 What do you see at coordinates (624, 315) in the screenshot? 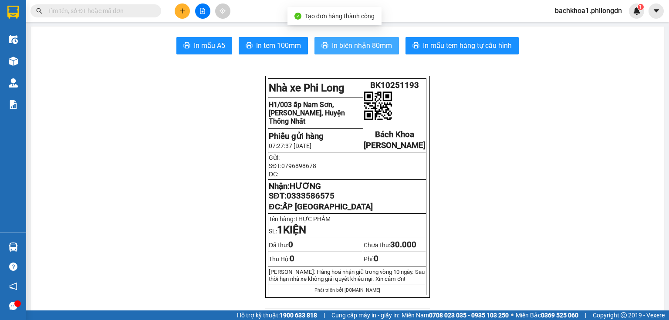
I see `span: copyright` at bounding box center [624, 315].